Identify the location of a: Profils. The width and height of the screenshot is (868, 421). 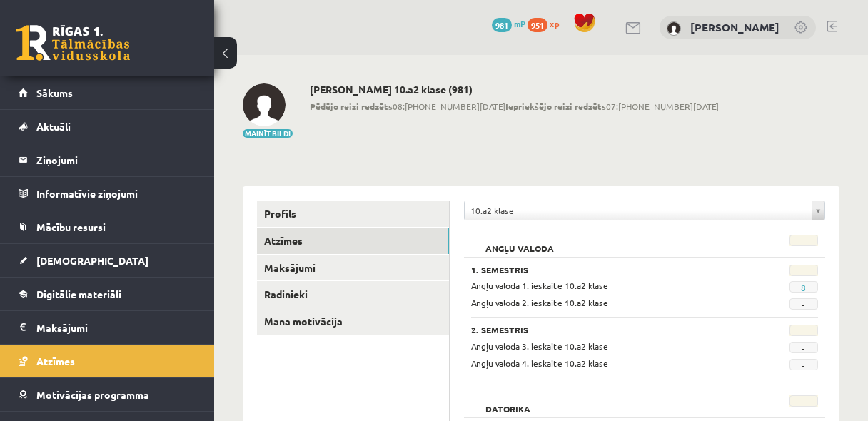
(353, 213).